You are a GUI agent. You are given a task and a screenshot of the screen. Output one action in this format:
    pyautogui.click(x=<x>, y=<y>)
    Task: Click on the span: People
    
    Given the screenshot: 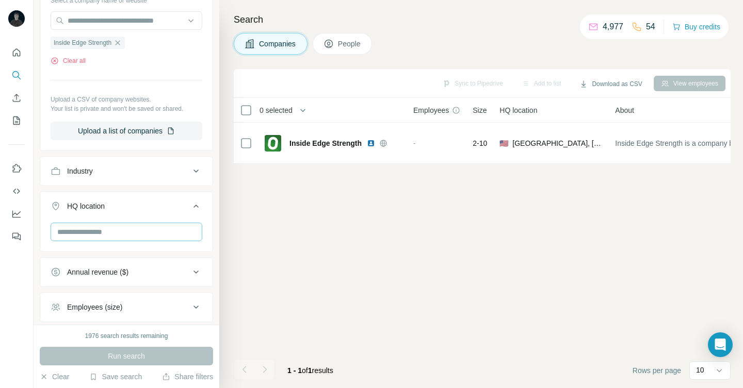 What is the action you would take?
    pyautogui.click(x=350, y=44)
    